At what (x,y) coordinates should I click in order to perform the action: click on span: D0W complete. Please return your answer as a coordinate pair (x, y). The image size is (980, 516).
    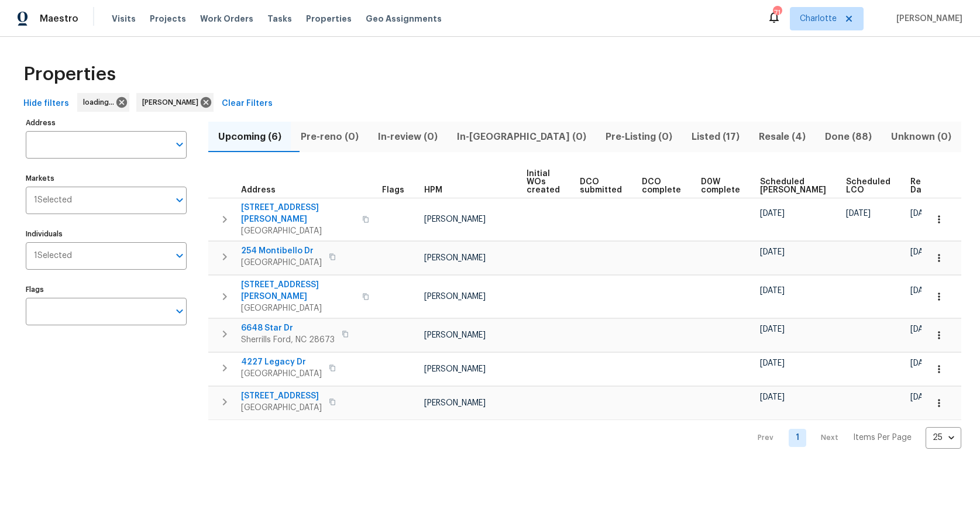
    Looking at the image, I should click on (720, 186).